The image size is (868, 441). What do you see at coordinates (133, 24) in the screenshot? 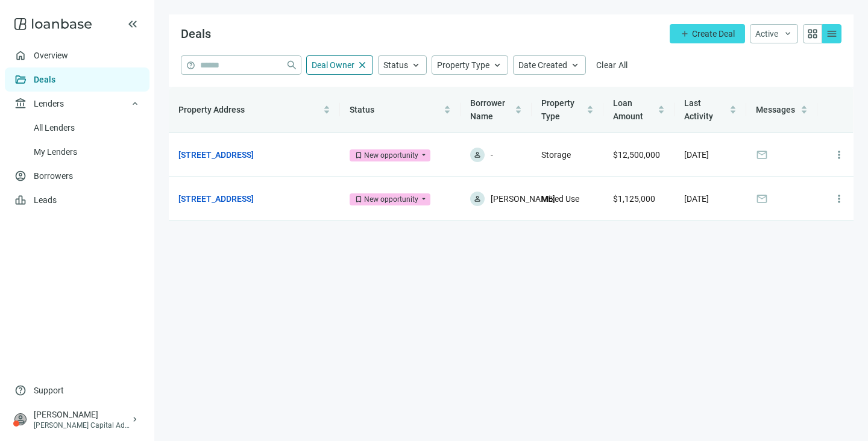
I see `button: keyboard_double_arrow_left` at bounding box center [133, 24].